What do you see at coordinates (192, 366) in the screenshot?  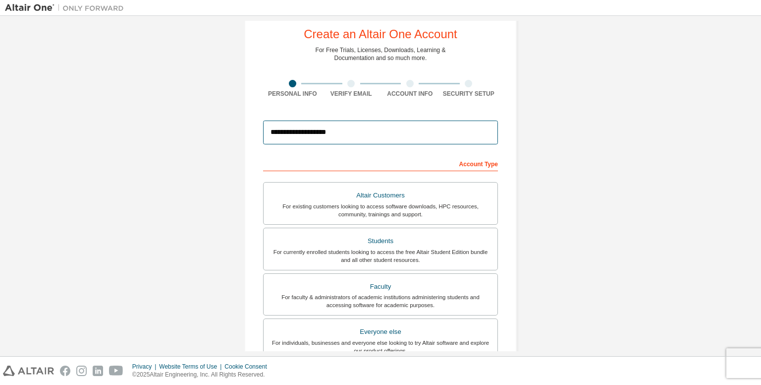 I see `div: Website Terms of Use` at bounding box center [192, 366].